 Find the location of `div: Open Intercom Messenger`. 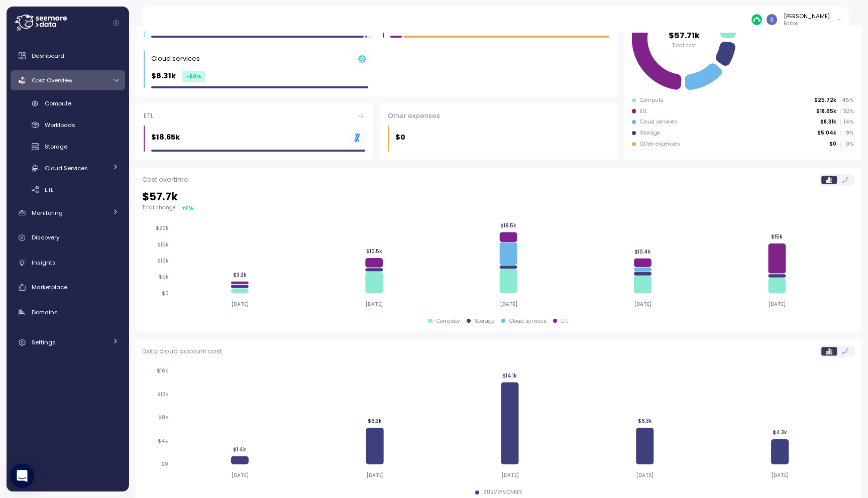

div: Open Intercom Messenger is located at coordinates (22, 475).